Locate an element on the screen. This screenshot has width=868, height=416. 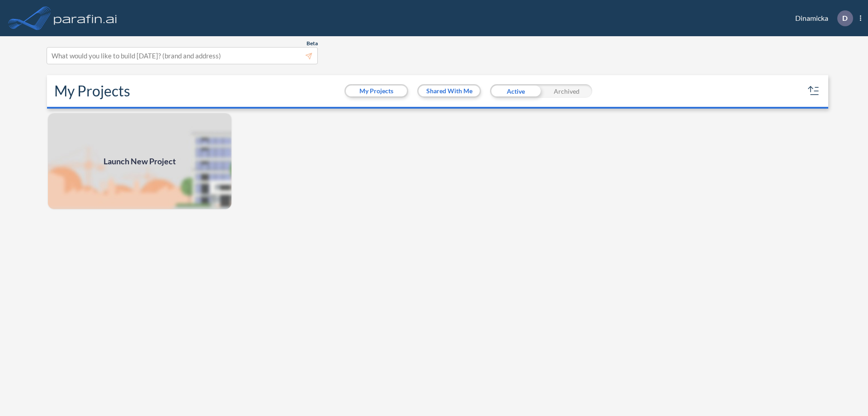
div: Active is located at coordinates (515, 91).